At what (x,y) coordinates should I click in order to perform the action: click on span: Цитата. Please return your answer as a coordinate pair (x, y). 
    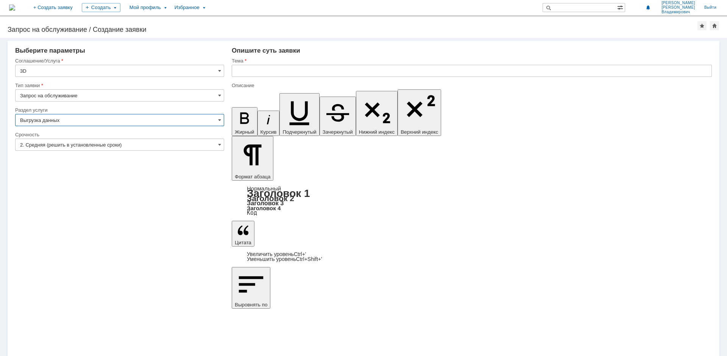
    Looking at the image, I should click on (243, 242).